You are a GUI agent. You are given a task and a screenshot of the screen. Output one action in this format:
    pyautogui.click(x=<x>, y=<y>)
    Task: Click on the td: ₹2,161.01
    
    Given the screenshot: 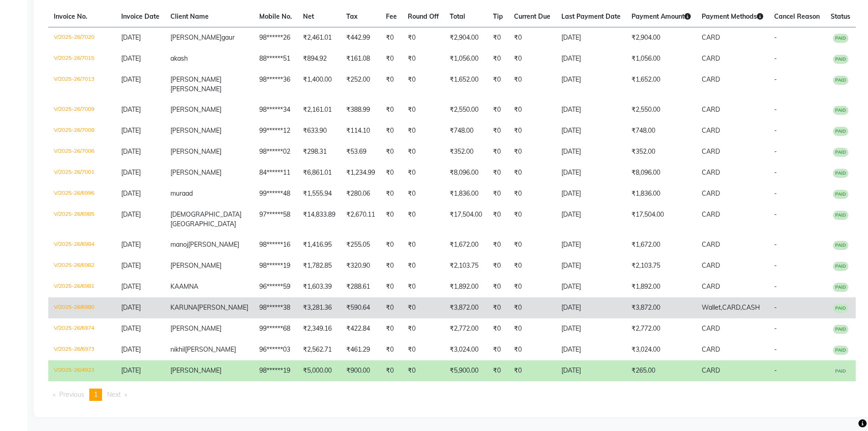 What is the action you would take?
    pyautogui.click(x=319, y=110)
    